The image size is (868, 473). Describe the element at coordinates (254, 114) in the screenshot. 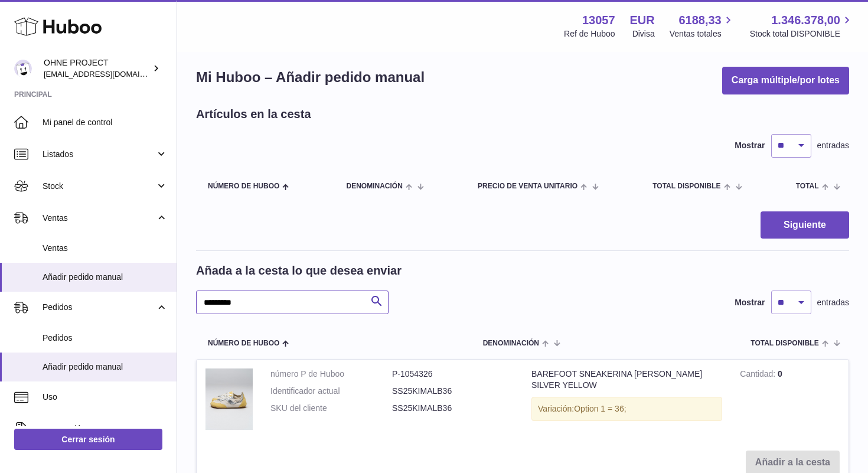

I see `h2: Artículos en la cesta` at that location.